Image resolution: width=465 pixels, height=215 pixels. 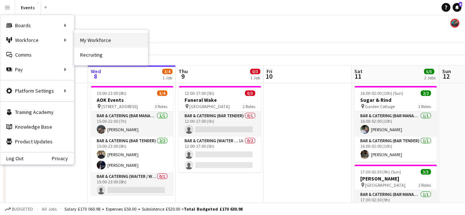 What do you see at coordinates (395, 124) in the screenshot?
I see `app-job-card: 16:00-02:00 (10h) (Sun)2/2Sugar & Rind Garden Cottage2 RolesBar & Catering (Bar Manager)1/116:00-...` at bounding box center [395, 124].